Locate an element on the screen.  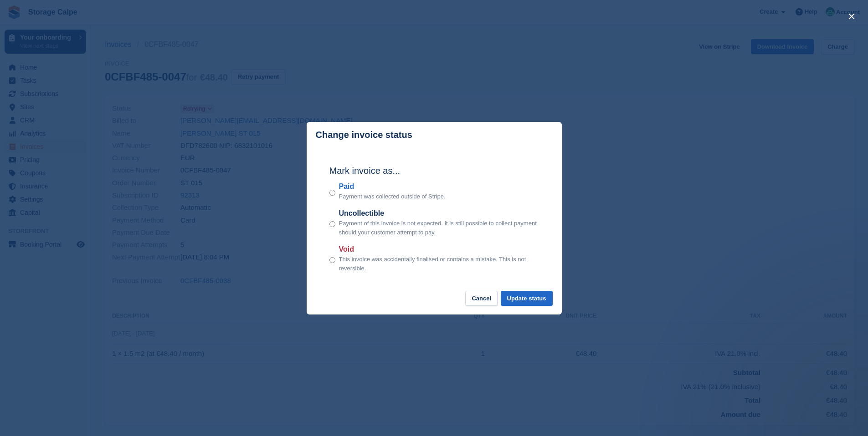
label: Paid is located at coordinates (392, 187).